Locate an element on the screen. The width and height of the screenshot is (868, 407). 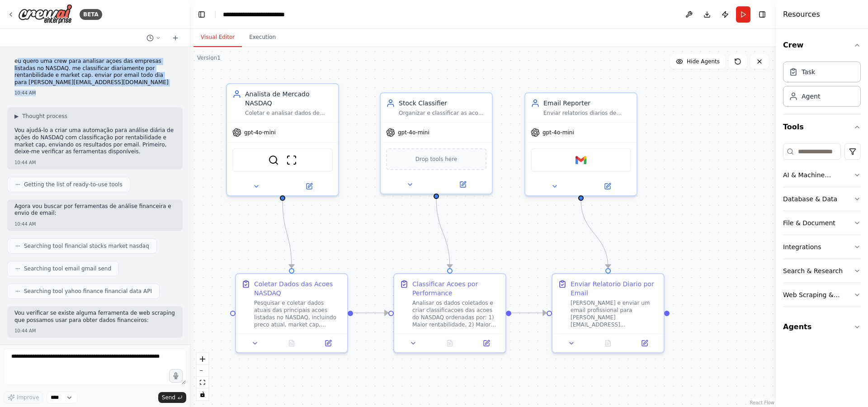
h4: Resources is located at coordinates (802, 14).